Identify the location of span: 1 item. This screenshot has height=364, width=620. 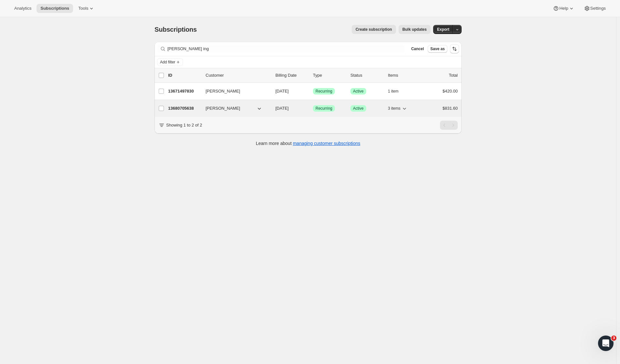
(393, 91).